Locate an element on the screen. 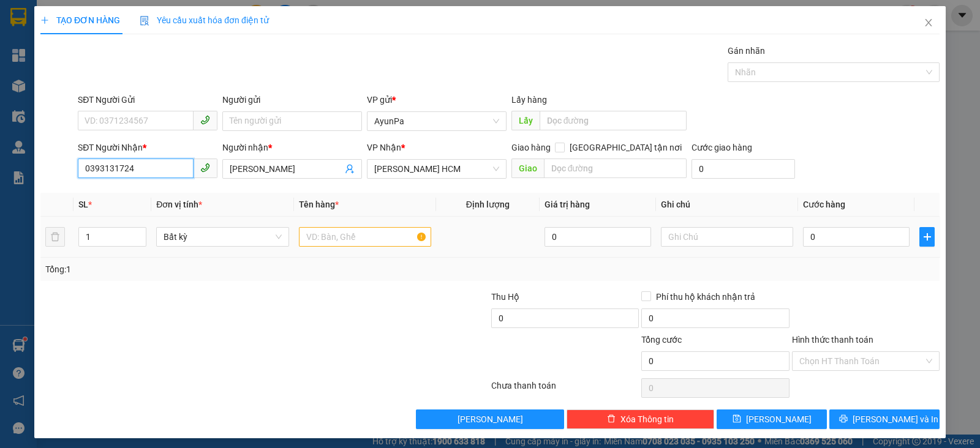 The image size is (980, 448). div: SĐT Người Nhận is located at coordinates (147, 147).